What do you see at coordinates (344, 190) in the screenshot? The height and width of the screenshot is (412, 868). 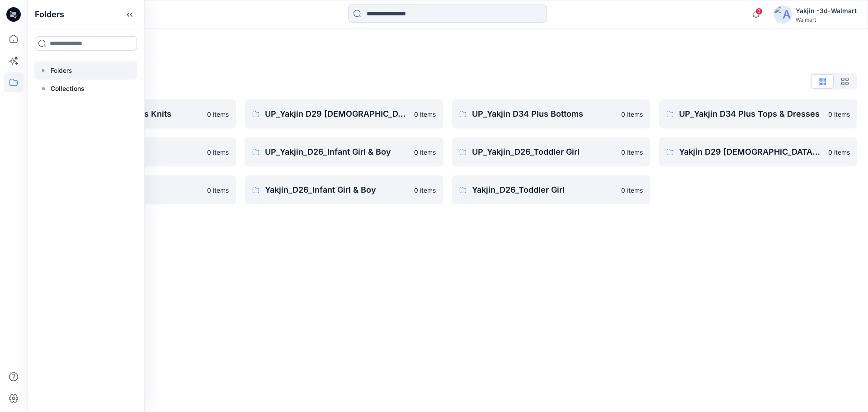 I see `a: Yakjin_D26_Infant Girl & Boy0 items` at bounding box center [344, 190].